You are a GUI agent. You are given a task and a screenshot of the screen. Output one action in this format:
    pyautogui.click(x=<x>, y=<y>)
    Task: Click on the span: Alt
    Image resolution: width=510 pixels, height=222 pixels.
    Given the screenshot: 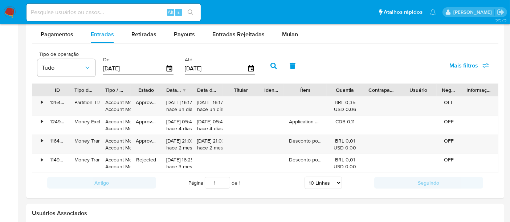 What is the action you would take?
    pyautogui.click(x=171, y=12)
    